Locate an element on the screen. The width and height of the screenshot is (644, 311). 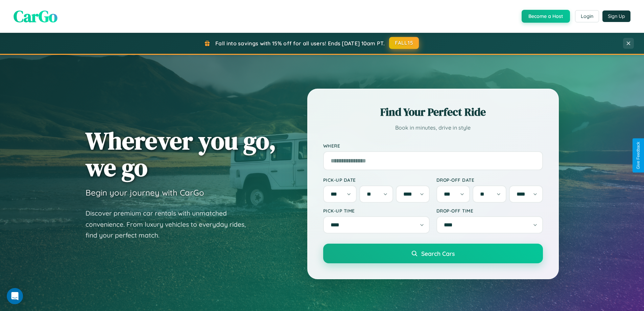
h3: Begin your journey with CarGo is located at coordinates (145, 192).